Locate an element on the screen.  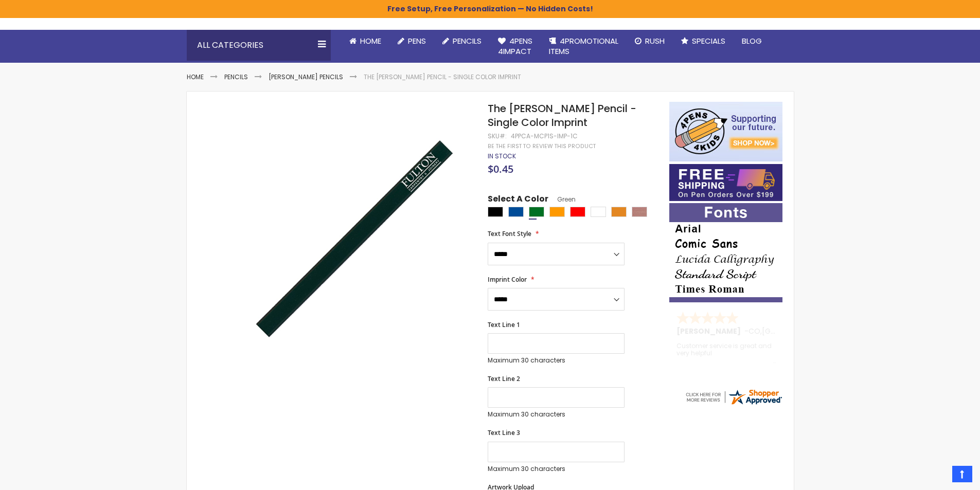
span: Text Line 2 is located at coordinates (504, 379).